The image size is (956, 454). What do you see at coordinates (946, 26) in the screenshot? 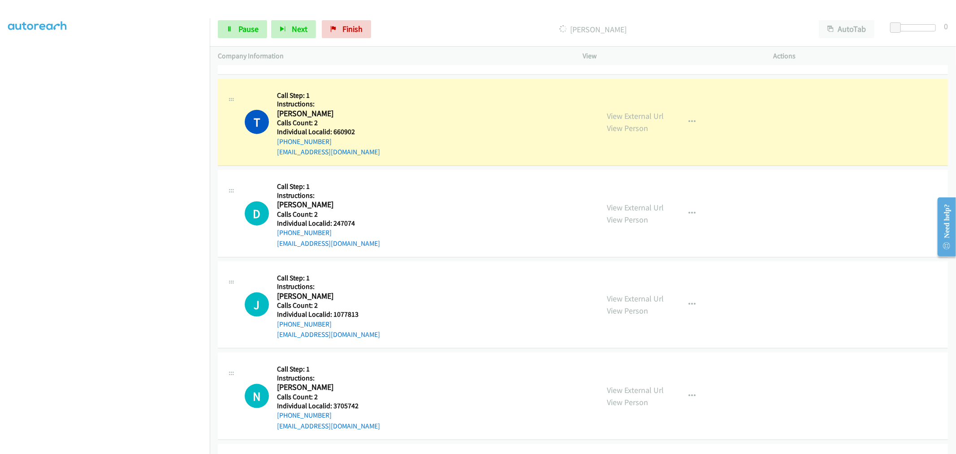
I see `div: 0` at bounding box center [946, 26].